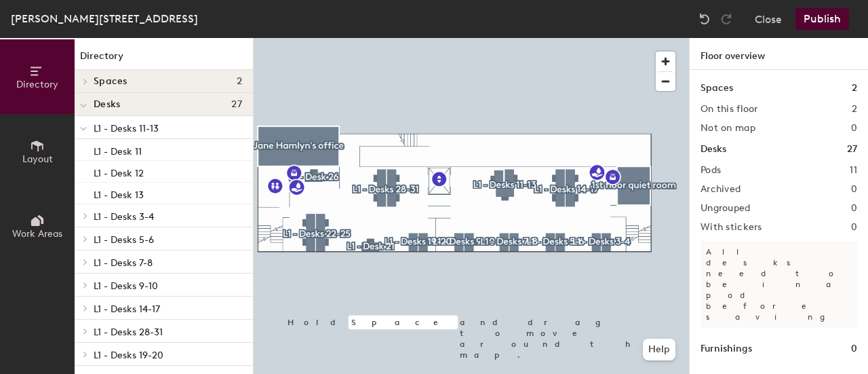  I want to click on h2: With stickers, so click(731, 228).